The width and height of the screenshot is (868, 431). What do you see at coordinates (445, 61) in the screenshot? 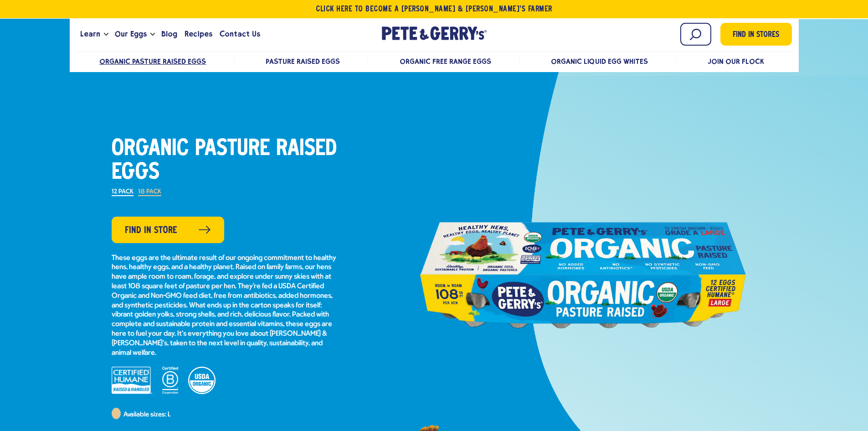
I see `span: Organic Free Range Eggs` at bounding box center [445, 61].